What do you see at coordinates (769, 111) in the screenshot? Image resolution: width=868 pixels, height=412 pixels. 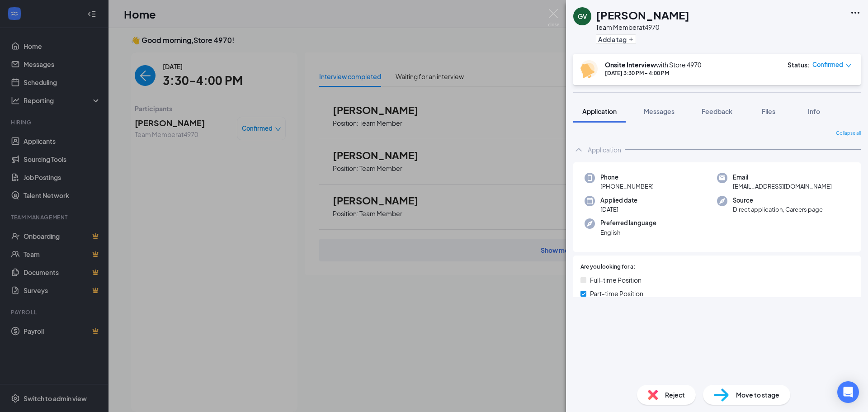 I see `span: Files` at bounding box center [769, 111].